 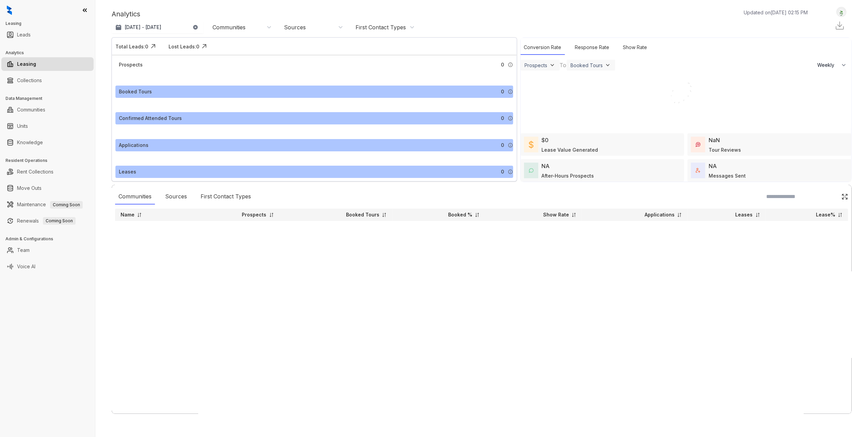 I want to click on li: Voice AI, so click(x=47, y=266).